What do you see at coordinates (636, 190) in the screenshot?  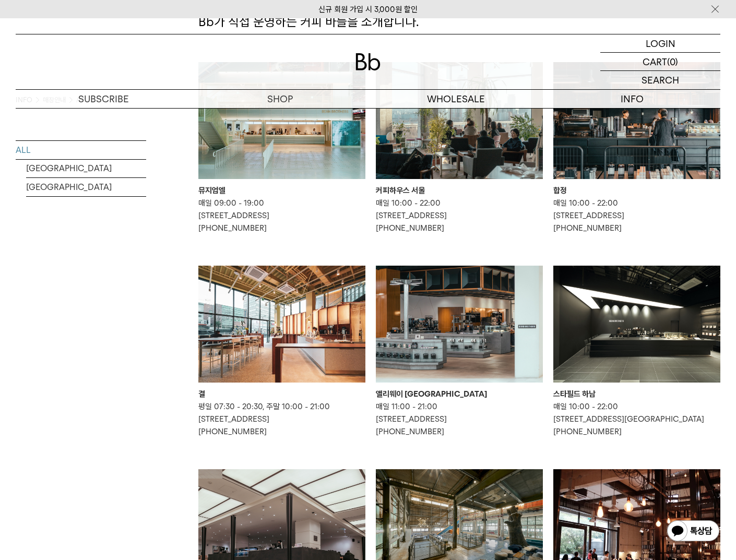 I see `div: 합정` at bounding box center [636, 190].